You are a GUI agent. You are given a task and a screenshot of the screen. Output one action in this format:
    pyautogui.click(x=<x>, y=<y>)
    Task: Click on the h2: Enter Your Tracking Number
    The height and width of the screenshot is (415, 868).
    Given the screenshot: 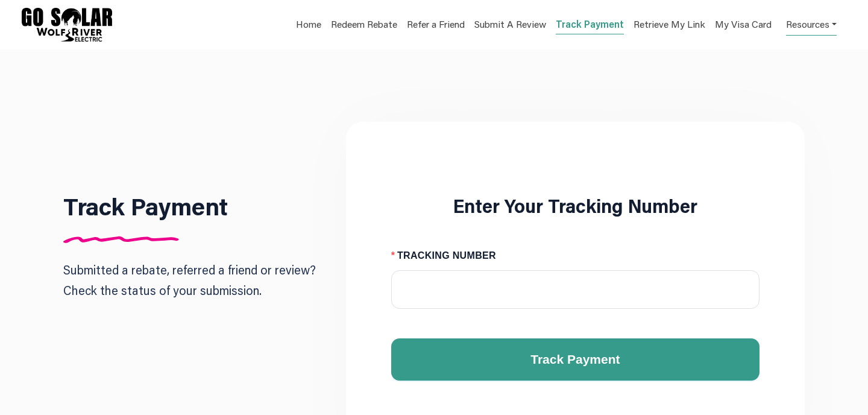 What is the action you would take?
    pyautogui.click(x=575, y=206)
    